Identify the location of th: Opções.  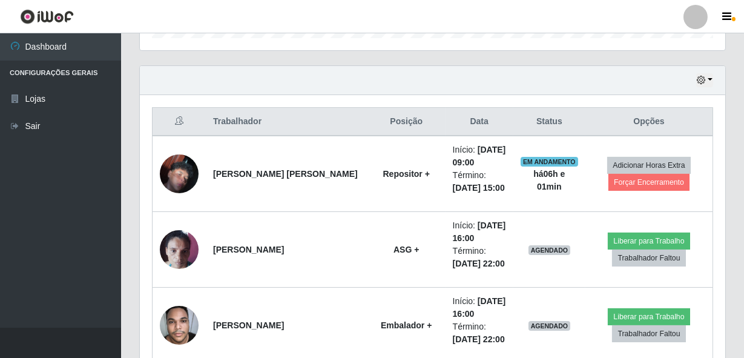
(649, 122).